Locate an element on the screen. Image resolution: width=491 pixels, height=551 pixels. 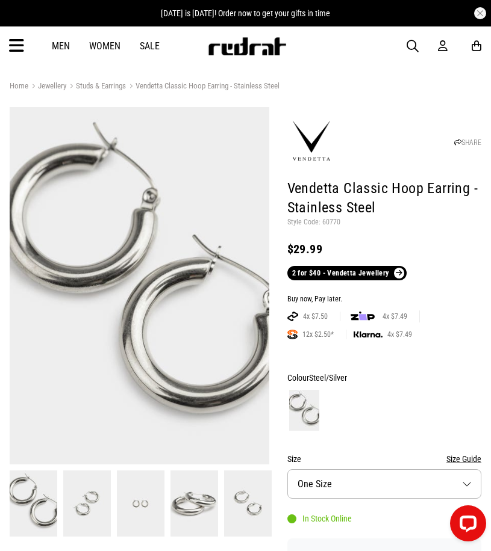
button: Size Guide is located at coordinates (464, 459).